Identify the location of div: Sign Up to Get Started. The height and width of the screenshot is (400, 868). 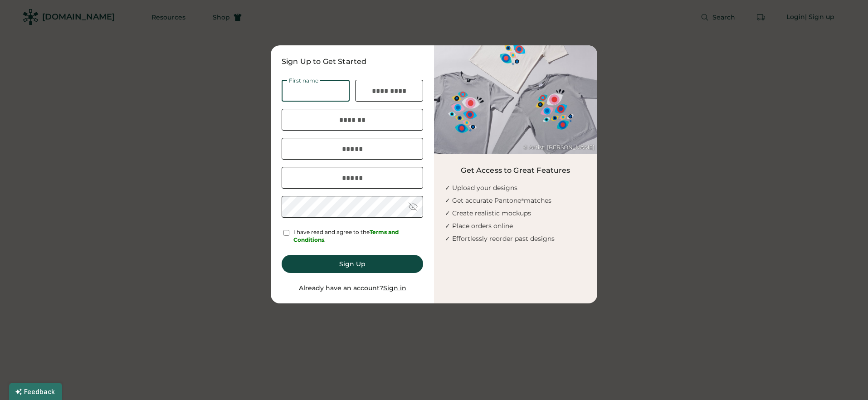
(352, 62).